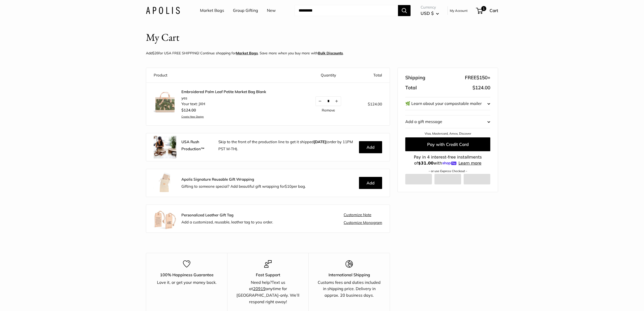  What do you see at coordinates (225, 75) in the screenshot?
I see `th: Product` at bounding box center [225, 75].